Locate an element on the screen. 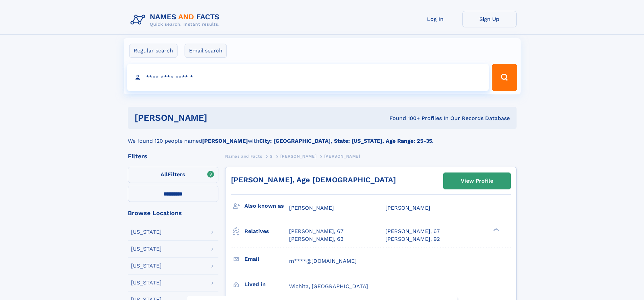 This screenshot has width=644, height=300. label: Filters is located at coordinates (173, 175).